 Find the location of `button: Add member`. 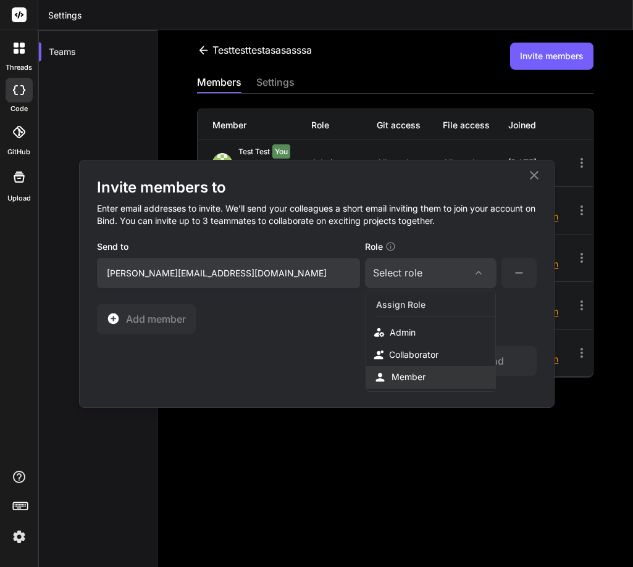

button: Add member is located at coordinates (146, 319).